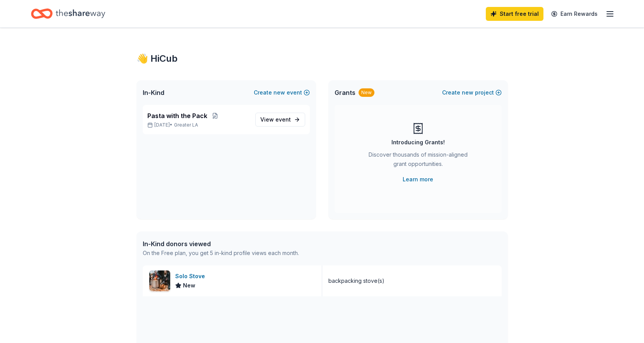 Image resolution: width=644 pixels, height=343 pixels. Describe the element at coordinates (221, 253) in the screenshot. I see `div: On the Free plan, you get 5 in-kind profile views each month.` at that location.